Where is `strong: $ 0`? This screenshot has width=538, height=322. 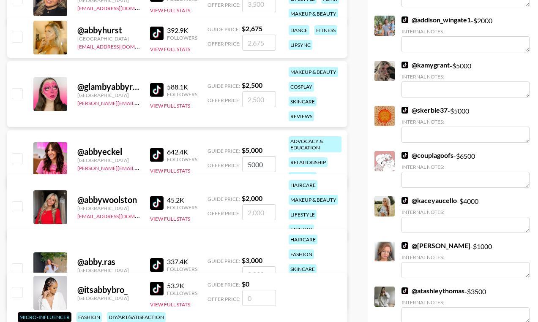
strong: $ 0 is located at coordinates (245, 284).